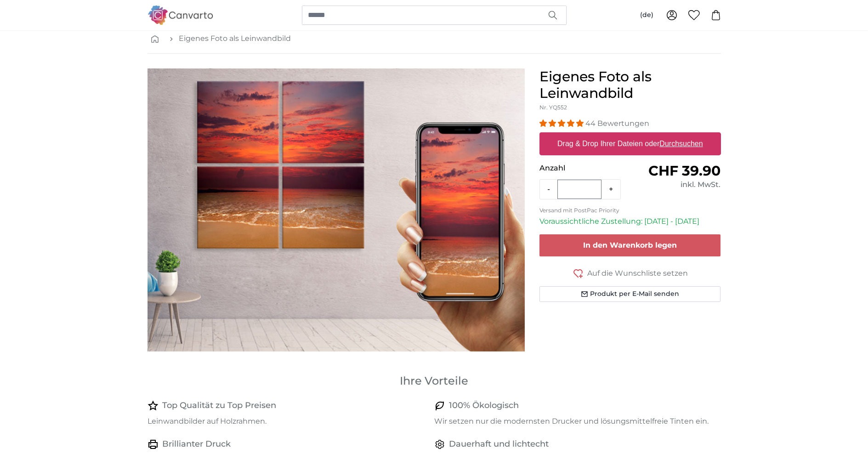  What do you see at coordinates (629, 294) in the screenshot?
I see `button: Produkt per E-Mail senden` at bounding box center [629, 294].